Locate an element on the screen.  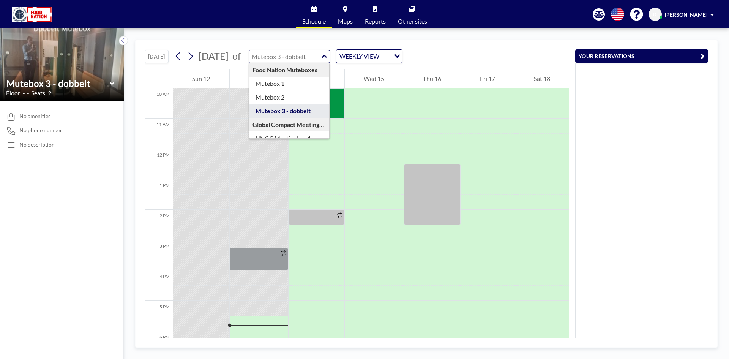
button: YOUR RESERVATIONS is located at coordinates (641, 56).